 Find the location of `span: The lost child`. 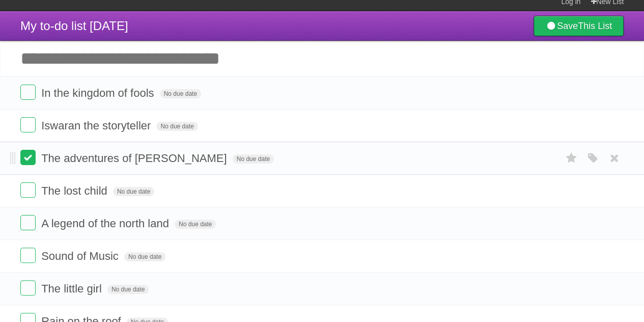

span: The lost child is located at coordinates (75, 191).